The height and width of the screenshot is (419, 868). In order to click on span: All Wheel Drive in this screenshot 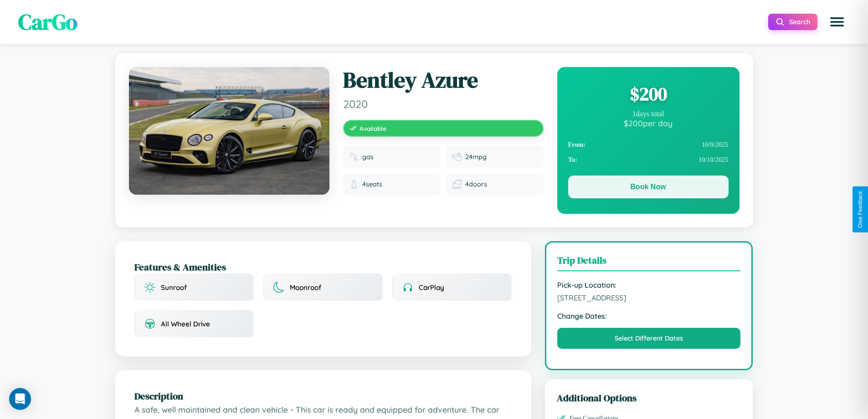, I will do `click(185, 324)`.